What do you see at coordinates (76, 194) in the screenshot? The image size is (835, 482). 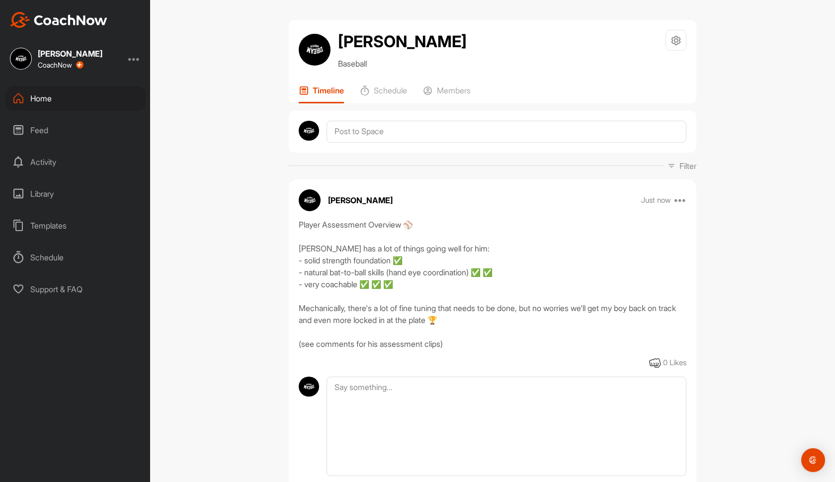 I see `div: Library` at bounding box center [76, 194].